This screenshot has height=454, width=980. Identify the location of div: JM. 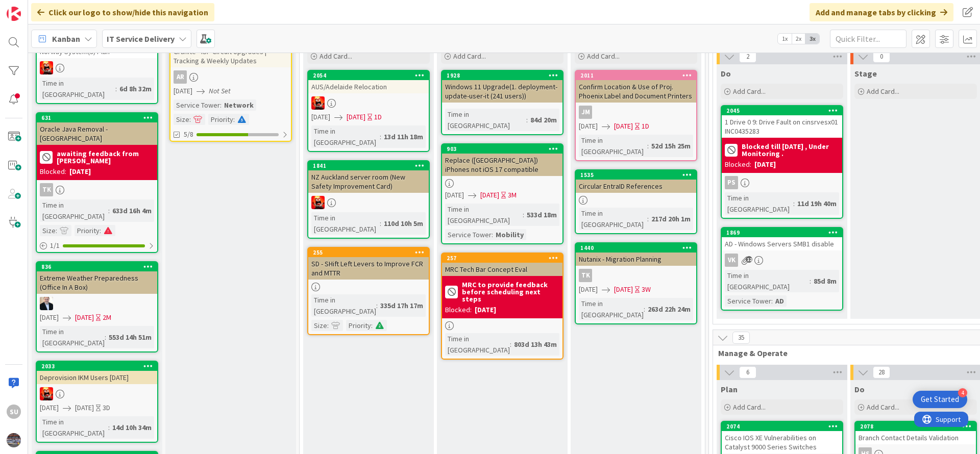
(636, 113).